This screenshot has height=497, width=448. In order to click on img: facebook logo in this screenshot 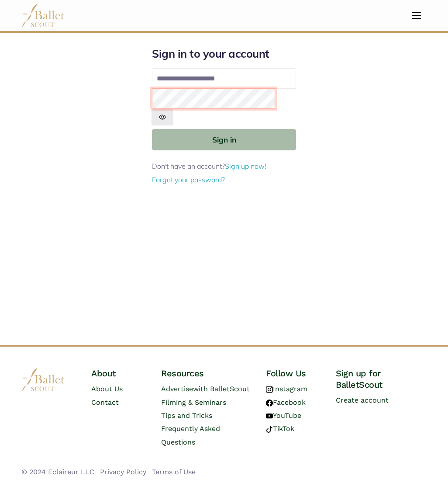, I will do `click(270, 403)`.